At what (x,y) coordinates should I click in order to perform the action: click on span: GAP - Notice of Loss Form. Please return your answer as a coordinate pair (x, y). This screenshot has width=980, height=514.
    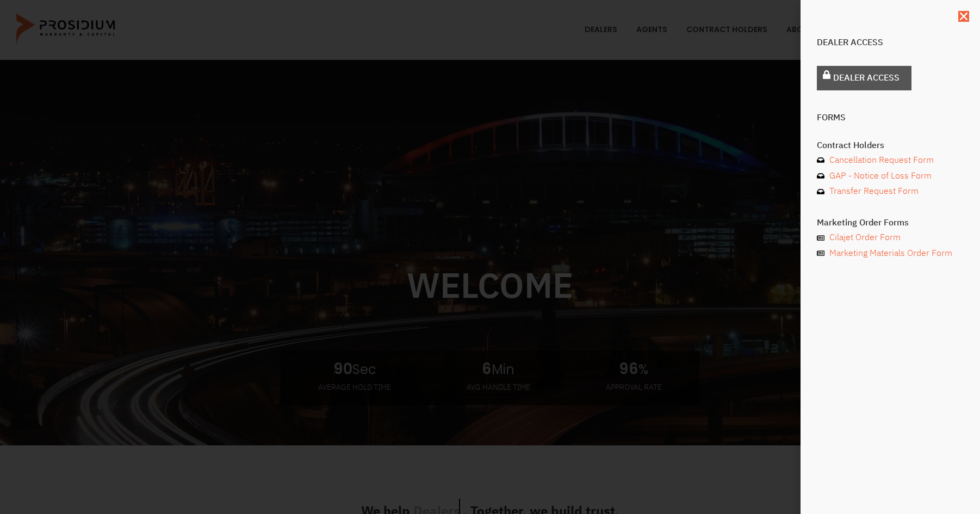
    Looking at the image, I should click on (879, 176).